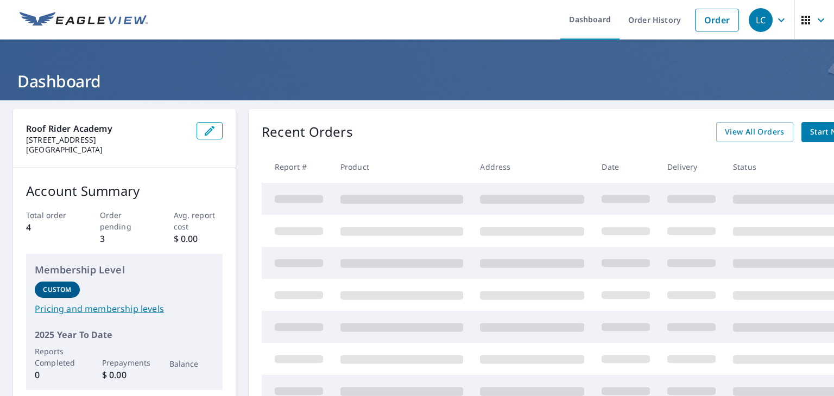 This screenshot has height=396, width=834. What do you see at coordinates (57, 290) in the screenshot?
I see `p: Custom` at bounding box center [57, 290].